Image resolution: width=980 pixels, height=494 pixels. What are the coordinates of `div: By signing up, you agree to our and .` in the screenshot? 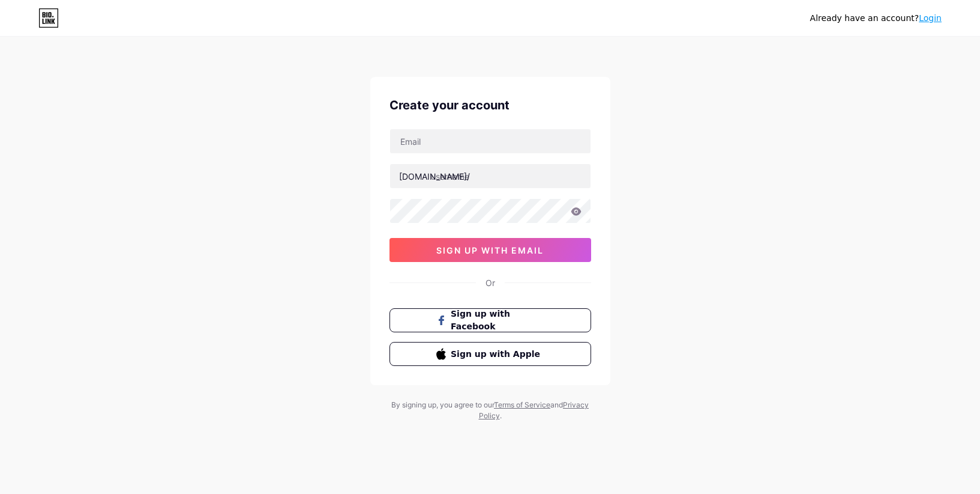 It's located at (491, 410).